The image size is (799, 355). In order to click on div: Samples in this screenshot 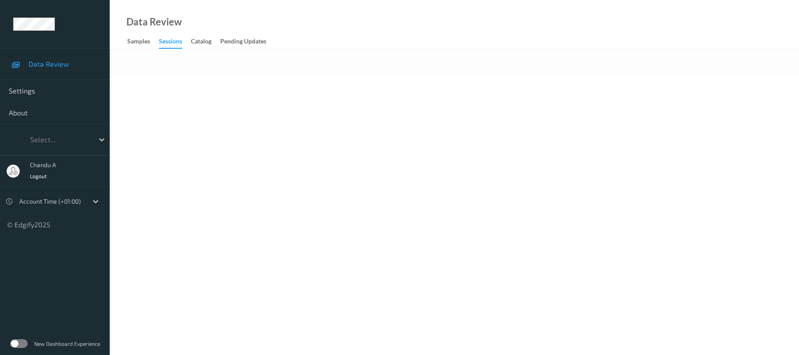, I will do `click(139, 42)`.